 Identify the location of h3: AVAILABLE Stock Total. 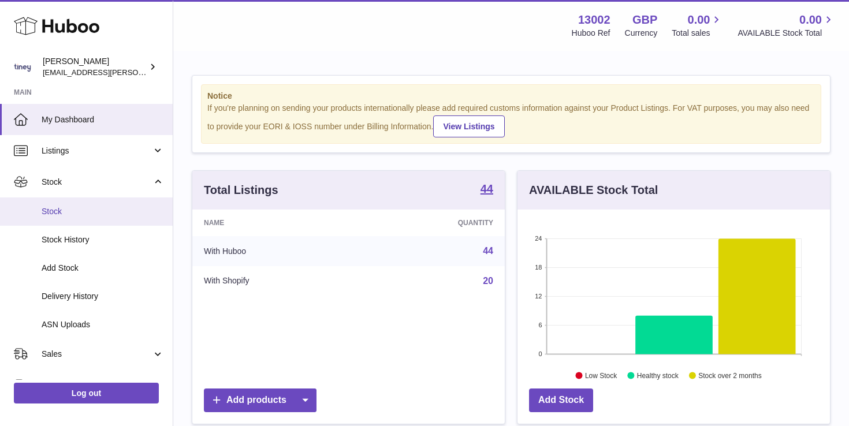
(593, 190).